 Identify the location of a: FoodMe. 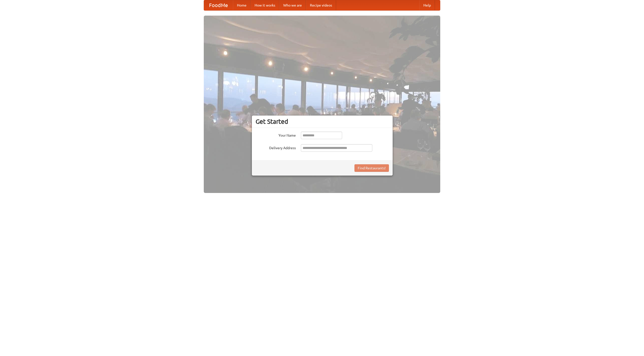
(219, 5).